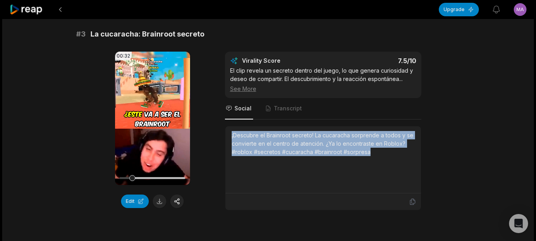  Describe the element at coordinates (243, 108) in the screenshot. I see `span: Social` at that location.